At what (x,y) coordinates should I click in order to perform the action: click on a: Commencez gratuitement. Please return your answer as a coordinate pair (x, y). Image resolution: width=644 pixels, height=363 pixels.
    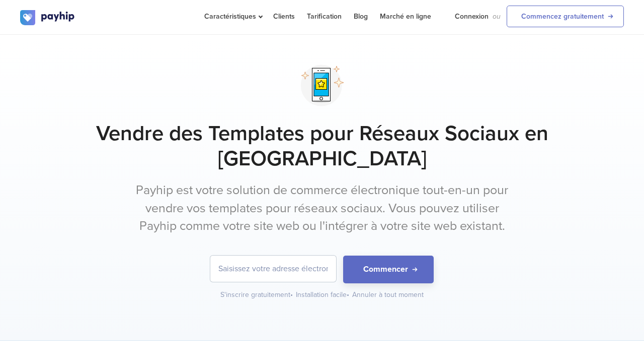
    Looking at the image, I should click on (565, 16).